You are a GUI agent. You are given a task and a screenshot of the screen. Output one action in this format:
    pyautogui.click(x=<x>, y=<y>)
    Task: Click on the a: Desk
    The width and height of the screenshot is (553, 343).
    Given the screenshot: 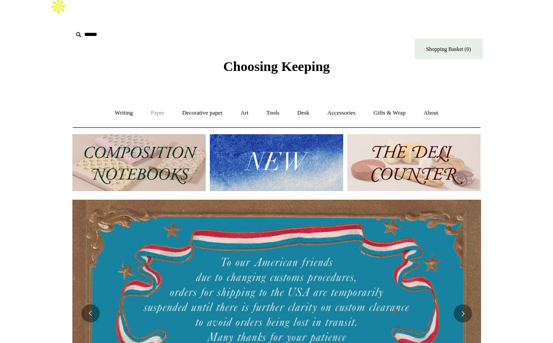 What is the action you would take?
    pyautogui.click(x=303, y=113)
    